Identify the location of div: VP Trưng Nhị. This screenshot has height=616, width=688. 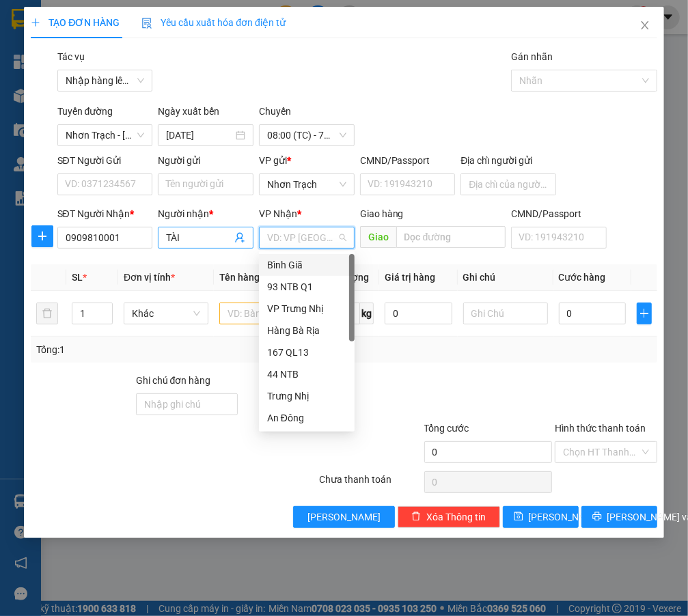
(307, 308).